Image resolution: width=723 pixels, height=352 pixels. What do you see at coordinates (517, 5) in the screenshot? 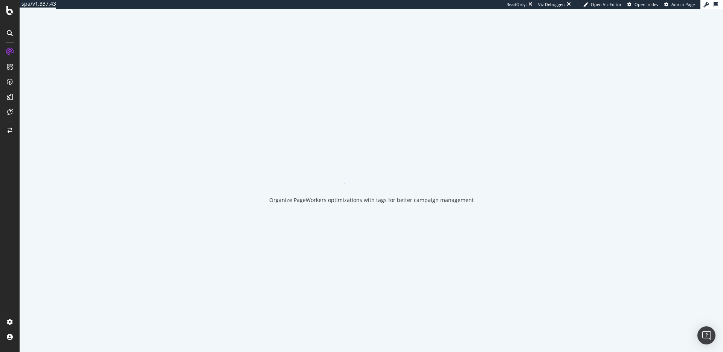
I see `div: ReadOnly:` at bounding box center [517, 5].